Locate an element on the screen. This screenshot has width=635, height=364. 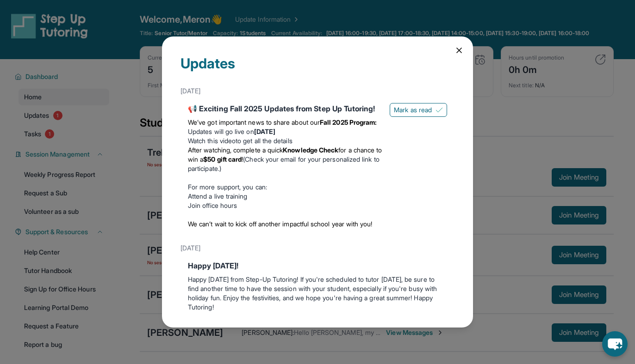
span: We’ve got important news to share about our is located at coordinates (254, 122).